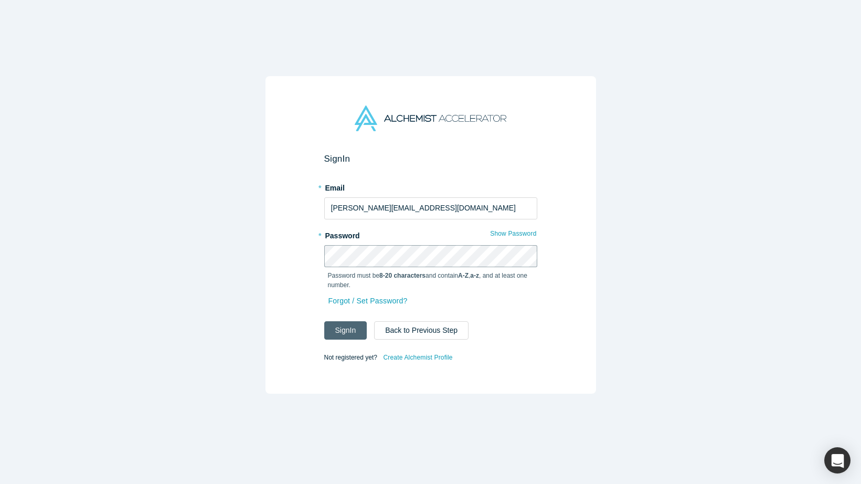  I want to click on img: Alchemist Accelerator Logo, so click(430, 118).